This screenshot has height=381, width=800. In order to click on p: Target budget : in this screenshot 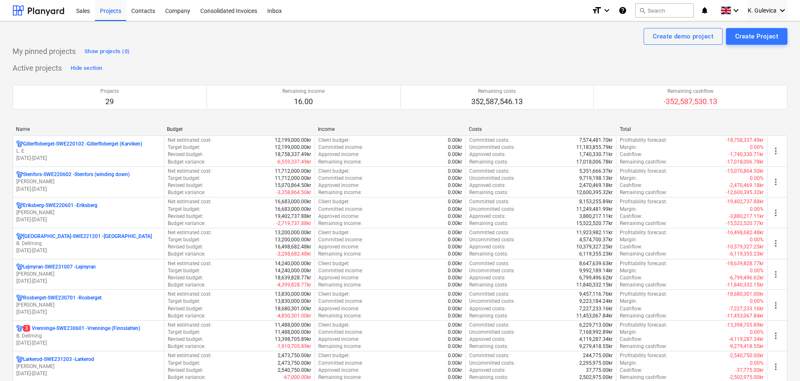, I will do `click(184, 178)`.